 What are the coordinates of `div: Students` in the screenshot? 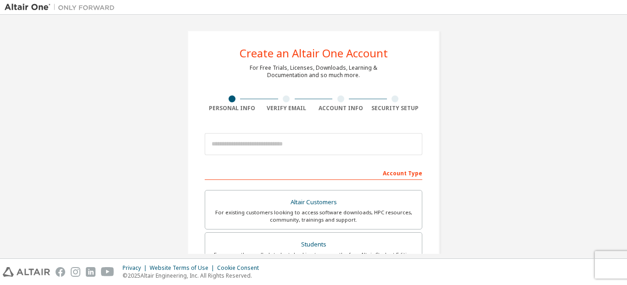 It's located at (313, 245).